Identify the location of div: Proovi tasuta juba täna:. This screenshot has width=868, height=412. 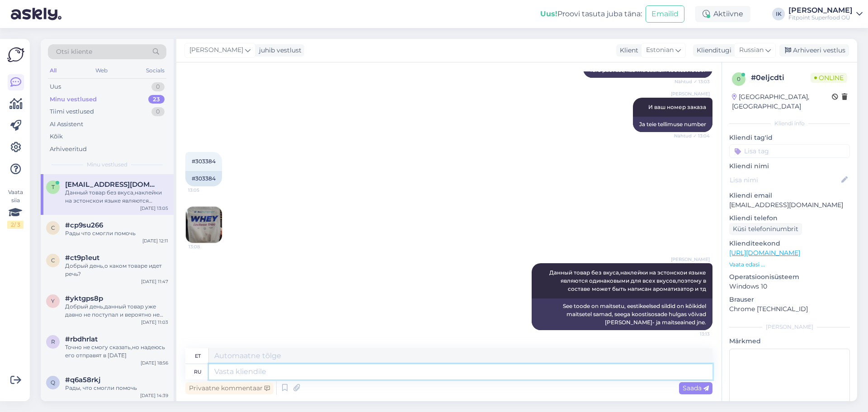
(591, 14).